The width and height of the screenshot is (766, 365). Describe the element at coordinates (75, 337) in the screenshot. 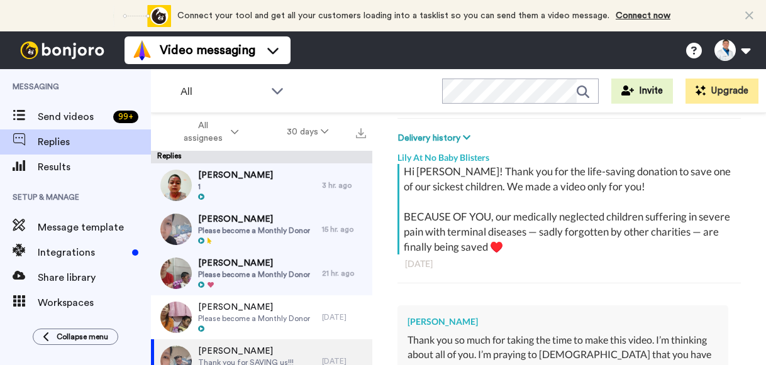

I see `button: Collapse menu` at that location.